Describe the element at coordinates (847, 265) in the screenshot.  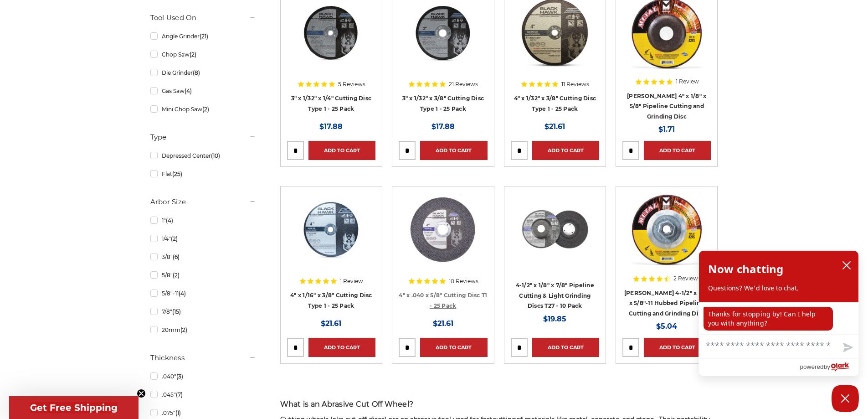
I see `button: close chatbox` at that location.